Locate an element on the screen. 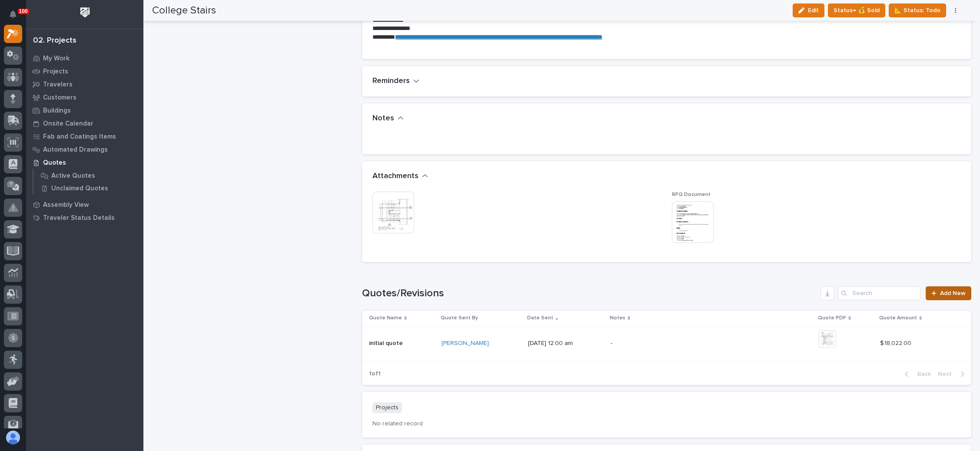 This screenshot has height=451, width=980. a: Buildings is located at coordinates (85, 110).